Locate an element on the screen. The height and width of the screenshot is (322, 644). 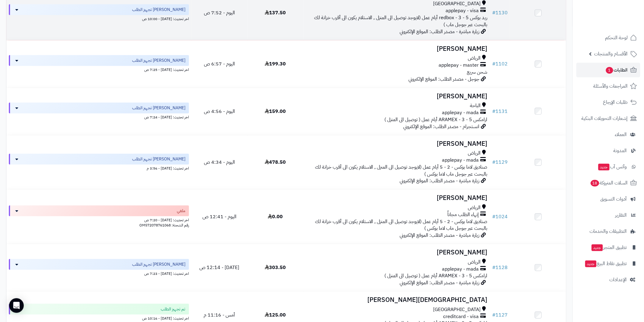
span: المراجعات والأسئلة is located at coordinates (611, 87).